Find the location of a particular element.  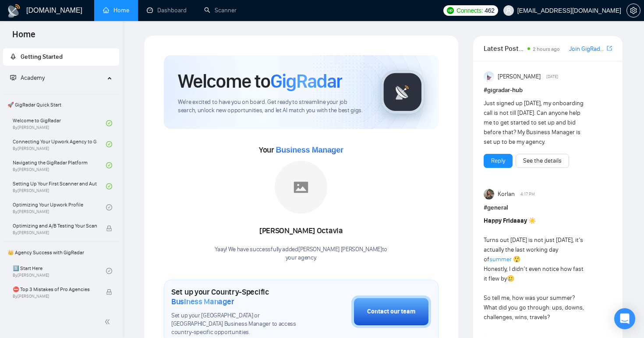

a: See the details is located at coordinates (543, 161).